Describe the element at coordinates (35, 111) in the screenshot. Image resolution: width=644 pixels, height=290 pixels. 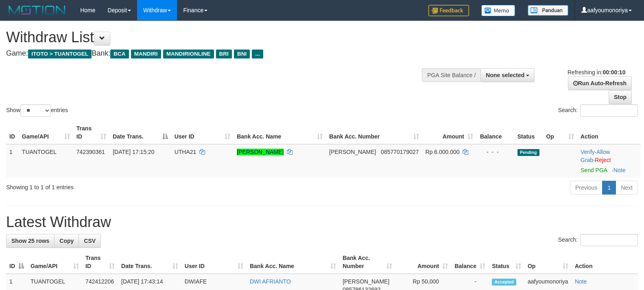
I see `select: Showentries` at that location.